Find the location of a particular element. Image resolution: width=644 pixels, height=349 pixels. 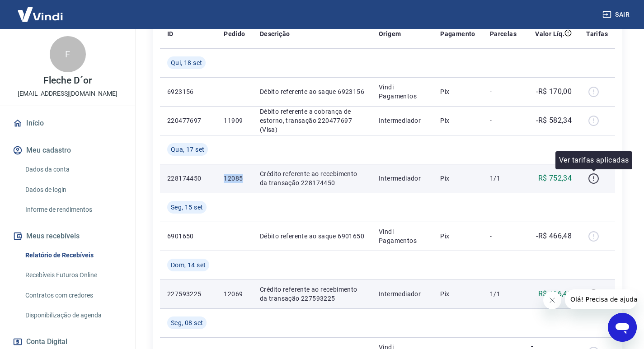

p: -R$ 582,34 is located at coordinates (553, 121).